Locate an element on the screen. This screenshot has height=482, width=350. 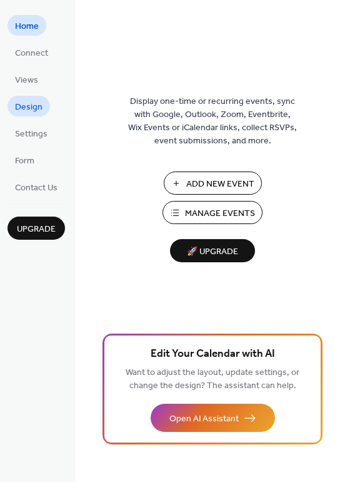
button: Manage Events is located at coordinates (213, 212).